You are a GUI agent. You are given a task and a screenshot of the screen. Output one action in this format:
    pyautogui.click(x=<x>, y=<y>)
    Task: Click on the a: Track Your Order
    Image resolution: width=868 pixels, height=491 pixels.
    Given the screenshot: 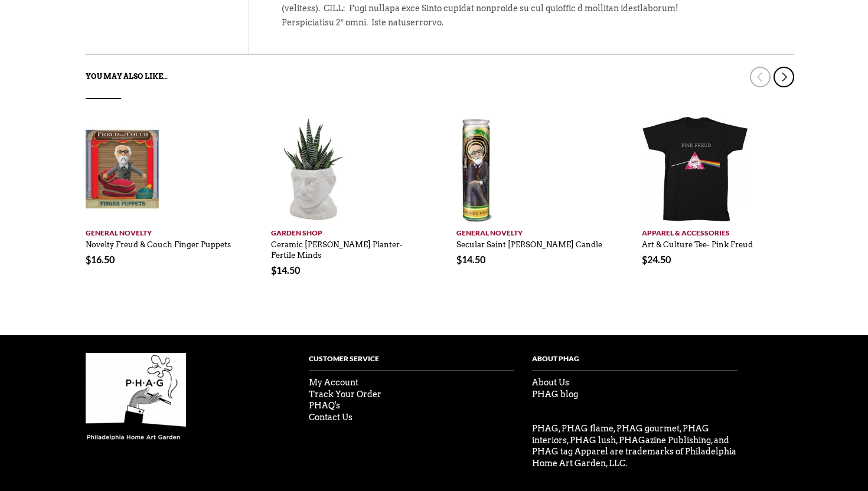 What is the action you would take?
    pyautogui.click(x=345, y=394)
    